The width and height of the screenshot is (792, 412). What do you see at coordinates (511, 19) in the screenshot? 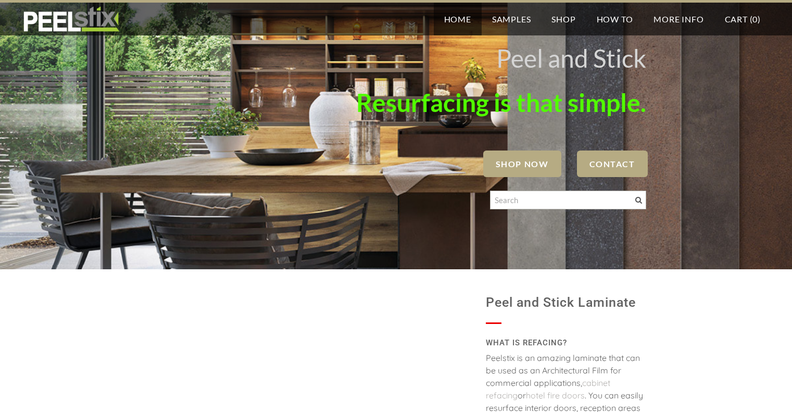
I see `a: Samples` at bounding box center [511, 19].